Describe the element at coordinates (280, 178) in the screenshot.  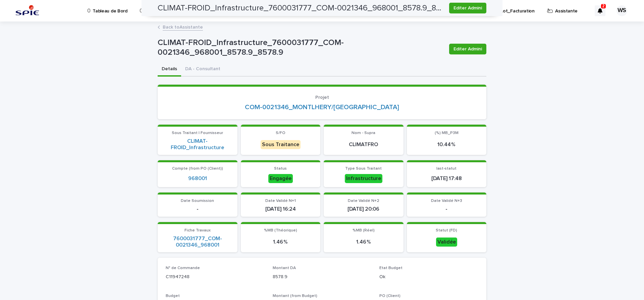
I see `div: Engagée` at that location.